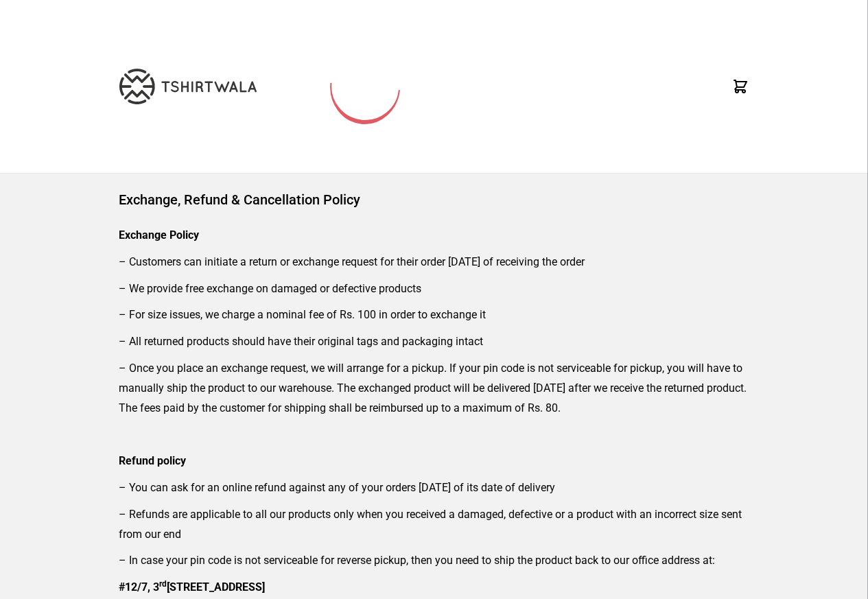  Describe the element at coordinates (434, 389) in the screenshot. I see `p: – Once you place an exchange request, we will arrange for a pickup. If your pin code is not servi...` at that location.